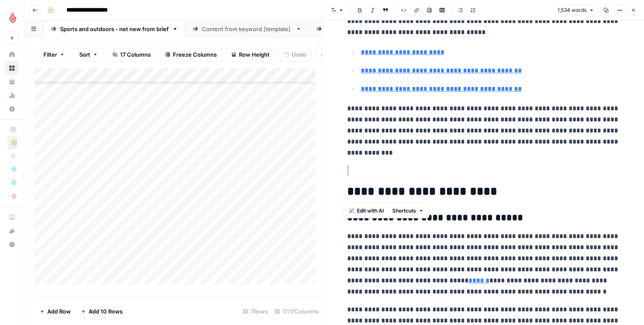 The width and height of the screenshot is (644, 325). What do you see at coordinates (295, 54) in the screenshot?
I see `button: Undo` at bounding box center [295, 54].